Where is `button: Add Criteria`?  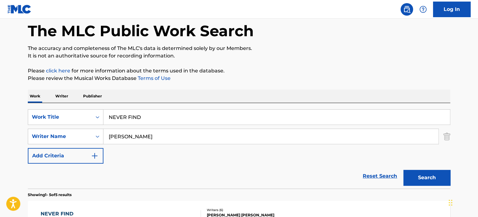
button: Add Criteria is located at coordinates (66, 156).